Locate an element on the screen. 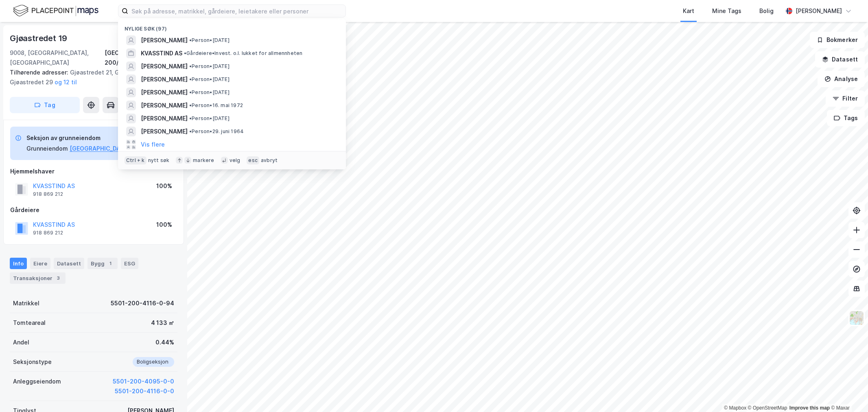  div: Tomteareal is located at coordinates (29, 323).